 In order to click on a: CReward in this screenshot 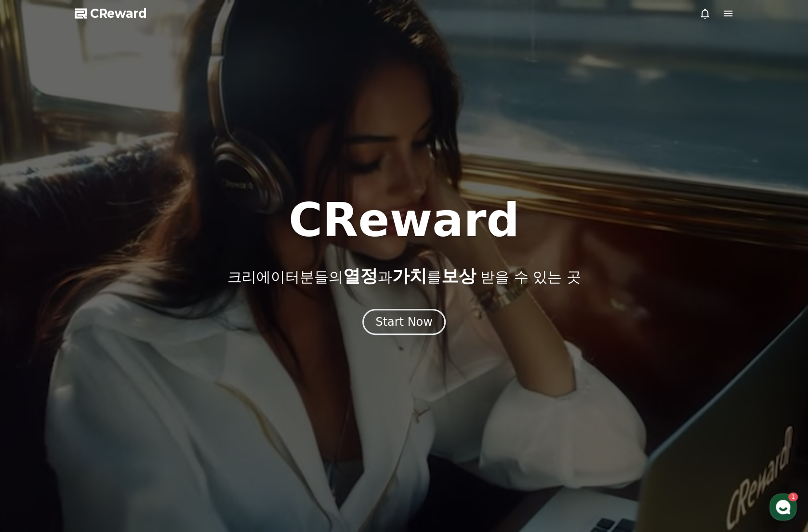, I will do `click(111, 13)`.